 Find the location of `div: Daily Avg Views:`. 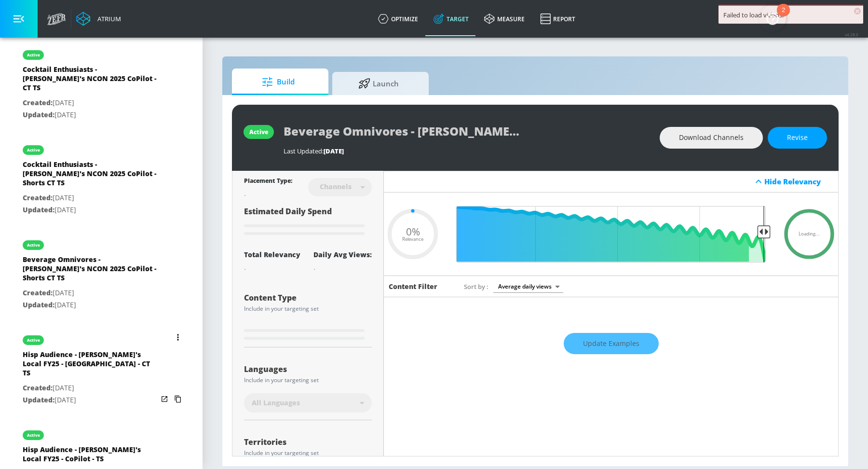

div: Daily Avg Views: is located at coordinates (342, 254).